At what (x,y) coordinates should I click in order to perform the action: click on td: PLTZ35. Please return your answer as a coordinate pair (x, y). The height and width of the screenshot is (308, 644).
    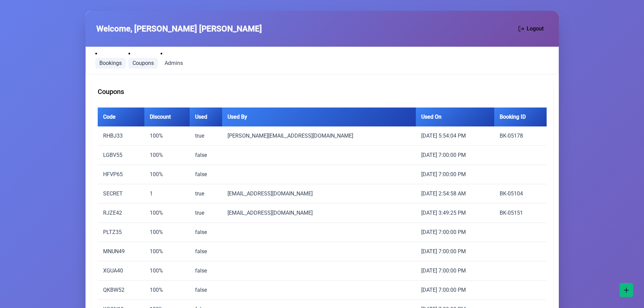
    Looking at the image, I should click on (121, 232).